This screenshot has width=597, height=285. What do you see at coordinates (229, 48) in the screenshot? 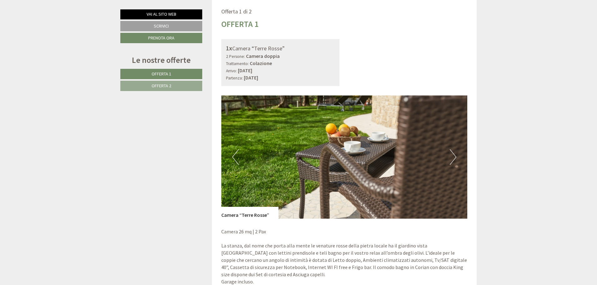
I see `b: 1x` at bounding box center [229, 48].